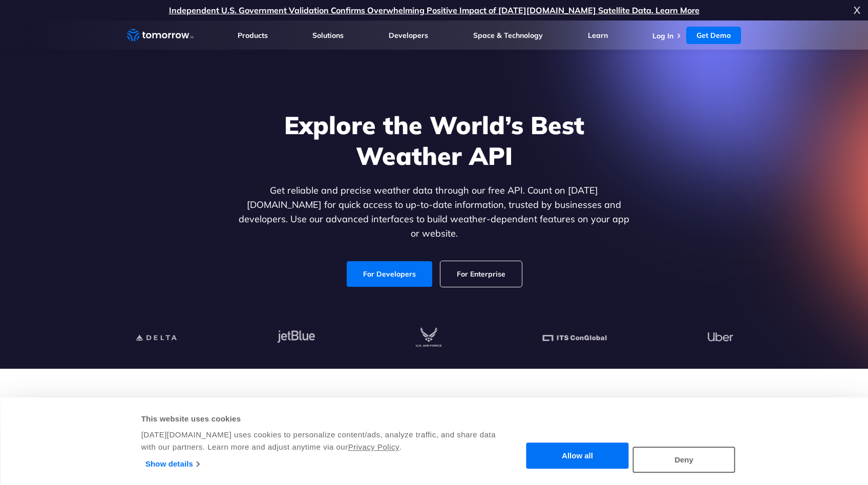 The width and height of the screenshot is (868, 485). Describe the element at coordinates (319, 418) in the screenshot. I see `div: This website uses cookies` at that location.